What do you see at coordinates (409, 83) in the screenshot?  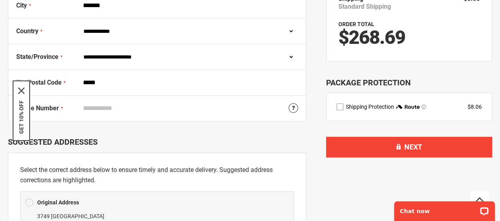 I see `div: Package Protection` at bounding box center [409, 83].